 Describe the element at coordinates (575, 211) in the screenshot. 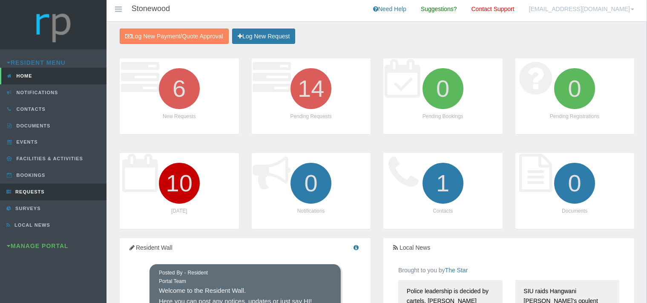

I see `p: Documents` at that location.